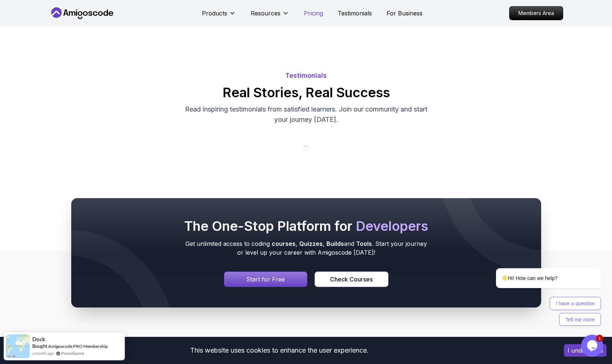 Image resolution: width=612 pixels, height=364 pixels. What do you see at coordinates (265, 13) in the screenshot?
I see `p: Resources` at bounding box center [265, 13].